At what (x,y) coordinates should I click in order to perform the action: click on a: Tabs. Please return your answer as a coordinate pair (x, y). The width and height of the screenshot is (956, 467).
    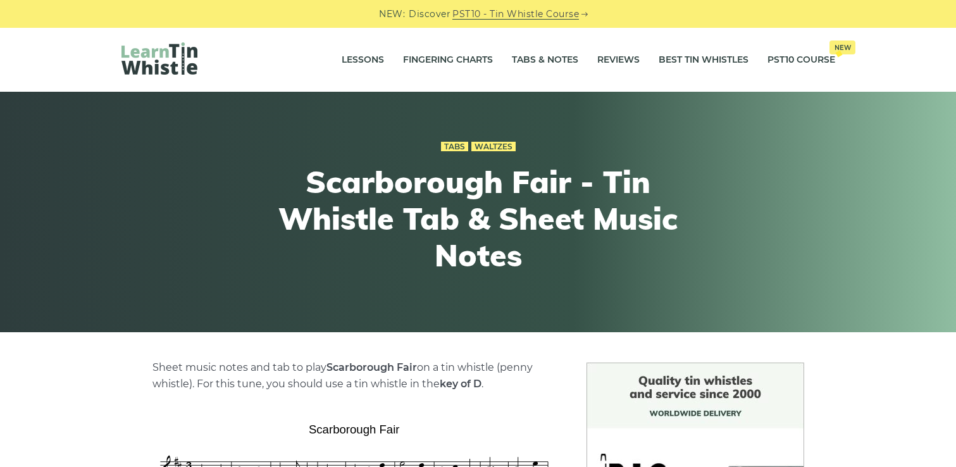
    Looking at the image, I should click on (454, 147).